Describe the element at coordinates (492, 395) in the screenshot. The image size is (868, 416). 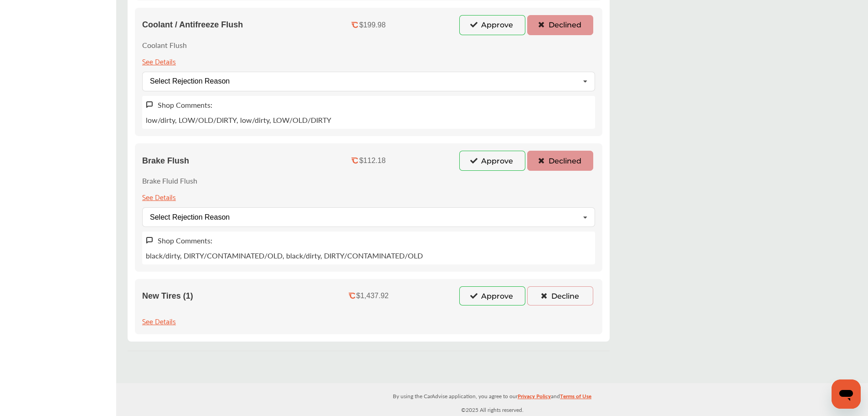
I see `p: By using the CarAdvise application, you agree to our and` at that location.